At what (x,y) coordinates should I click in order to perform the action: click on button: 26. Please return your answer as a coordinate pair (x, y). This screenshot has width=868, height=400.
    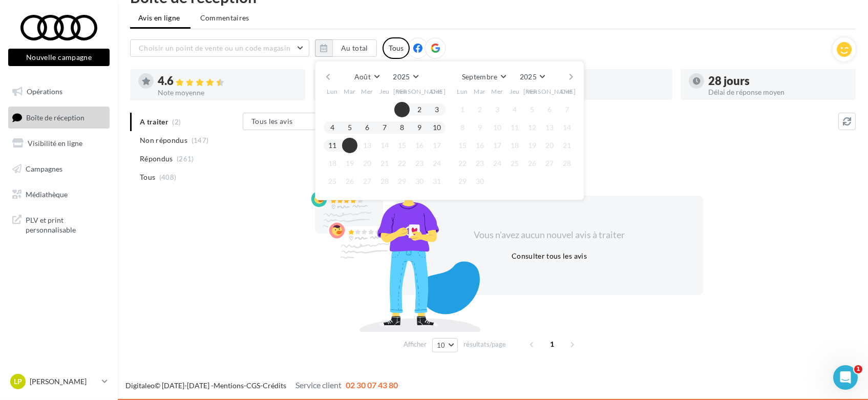
    Looking at the image, I should click on (350, 181).